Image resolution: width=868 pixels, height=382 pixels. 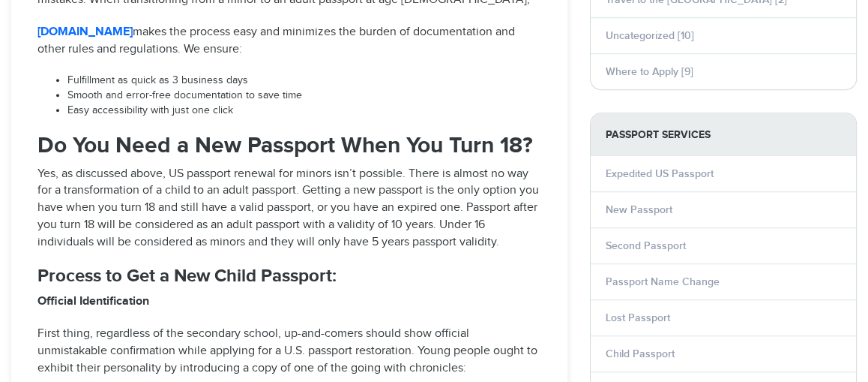 I want to click on strong: Process to Get a New Child Passport:, so click(x=187, y=275).